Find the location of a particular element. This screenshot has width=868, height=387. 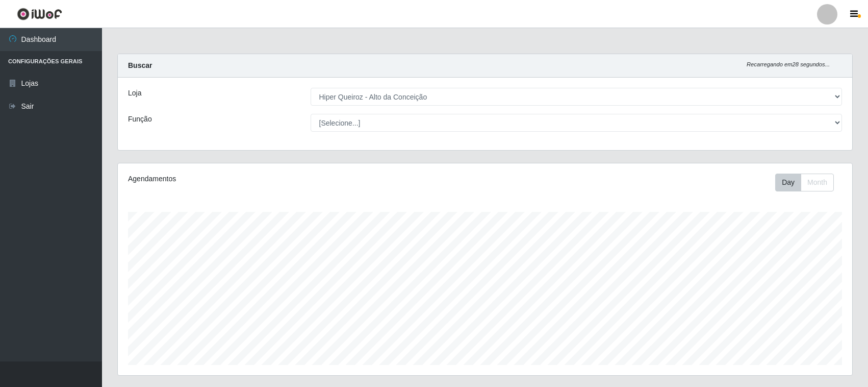

div: First group is located at coordinates (805, 182).